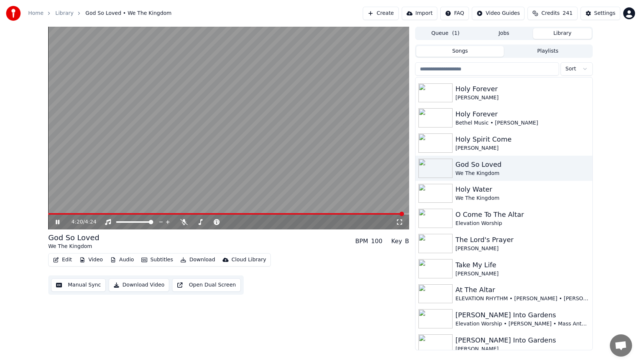 Image resolution: width=641 pixels, height=364 pixels. I want to click on a: Library, so click(64, 13).